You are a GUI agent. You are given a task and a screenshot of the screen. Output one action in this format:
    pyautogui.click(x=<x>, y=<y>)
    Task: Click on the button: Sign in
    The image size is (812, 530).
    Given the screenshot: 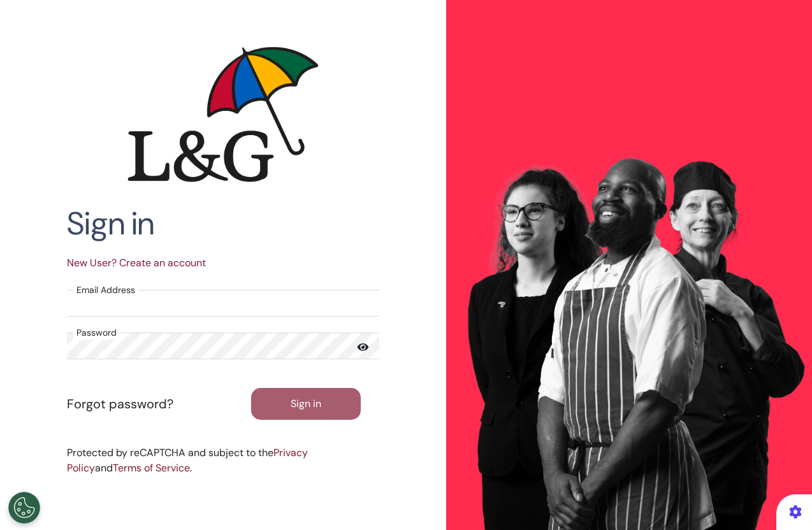 What is the action you would take?
    pyautogui.click(x=306, y=404)
    